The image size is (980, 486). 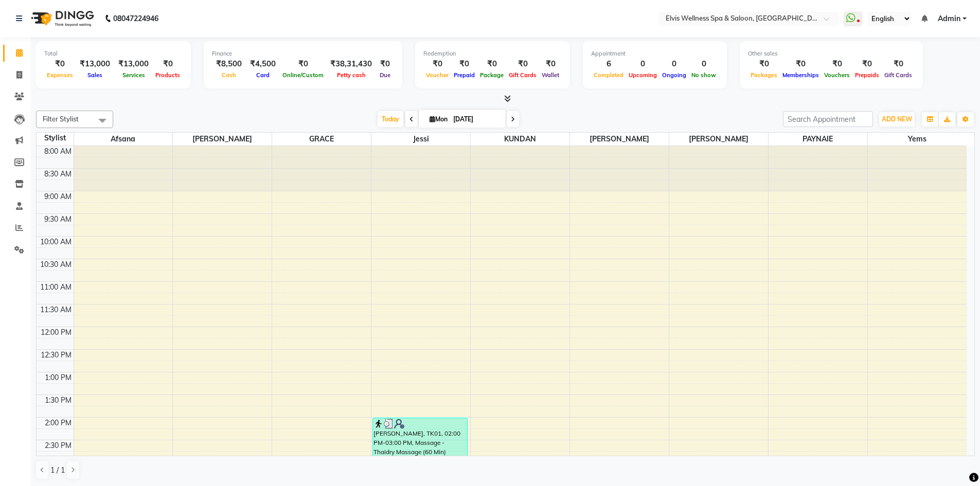 What do you see at coordinates (831, 53) in the screenshot?
I see `div: Other sales` at bounding box center [831, 53].